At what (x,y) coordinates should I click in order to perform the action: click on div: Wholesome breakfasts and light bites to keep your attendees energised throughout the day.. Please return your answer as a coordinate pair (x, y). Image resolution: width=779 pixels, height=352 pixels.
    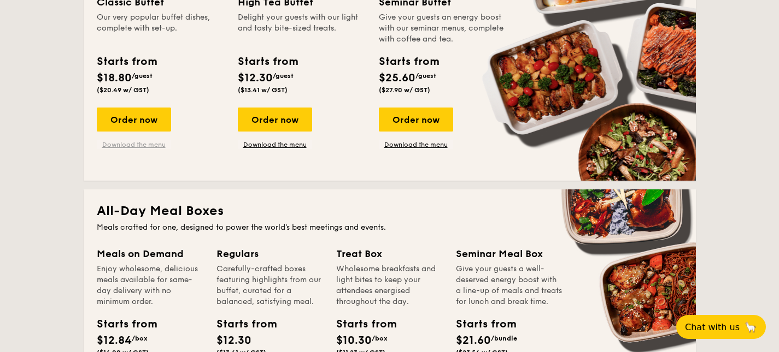
    Looking at the image, I should click on (389, 286).